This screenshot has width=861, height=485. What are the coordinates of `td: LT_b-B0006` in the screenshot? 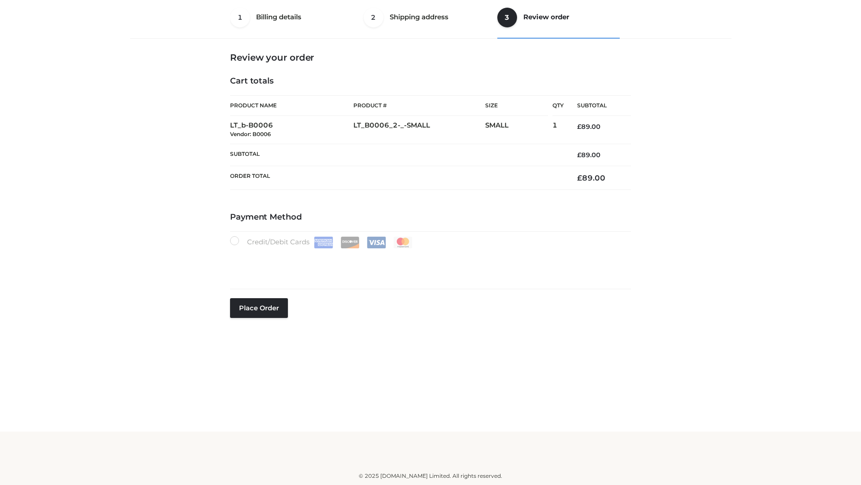 It's located at (292, 130).